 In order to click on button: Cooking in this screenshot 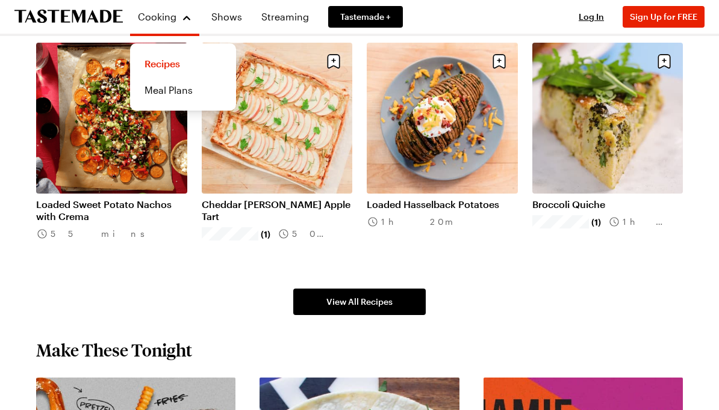, I will do `click(164, 17)`.